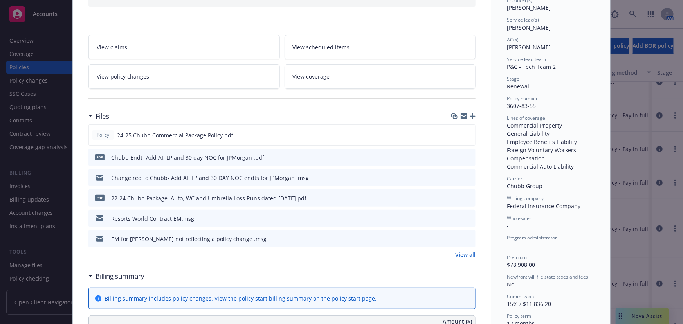 This screenshot has height=324, width=683. What do you see at coordinates (112, 47) in the screenshot?
I see `span: View claims` at bounding box center [112, 47].